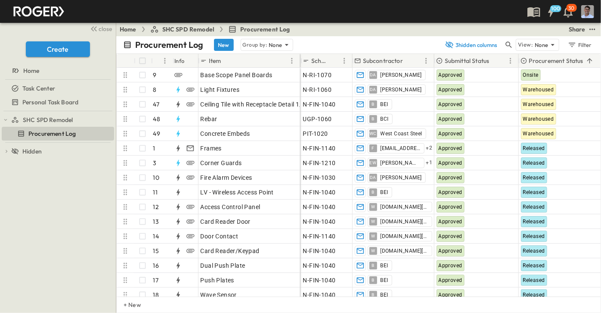 Image resolution: width=601 pixels, height=313 pixels. What do you see at coordinates (225, 134) in the screenshot?
I see `span: Concrete Embeds` at bounding box center [225, 134].